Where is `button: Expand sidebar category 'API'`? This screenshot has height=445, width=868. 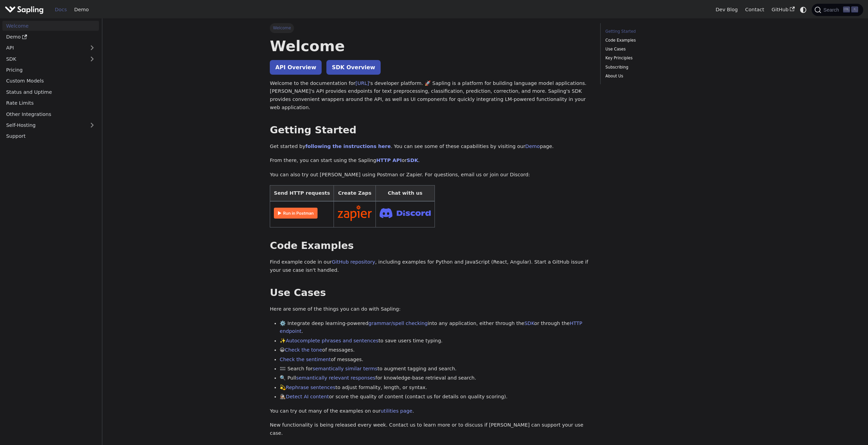 button: Expand sidebar category 'API' is located at coordinates (92, 48).